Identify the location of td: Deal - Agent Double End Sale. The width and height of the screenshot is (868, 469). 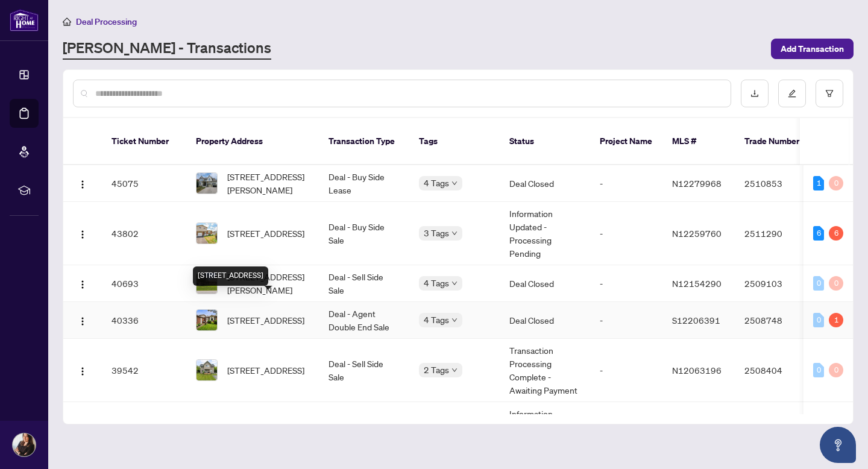
(364, 320).